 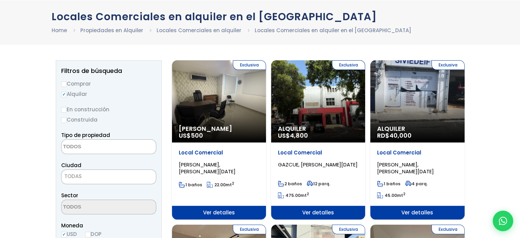 I want to click on span: 4,800, so click(x=299, y=135).